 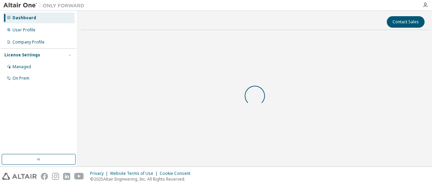 What do you see at coordinates (24, 18) in the screenshot?
I see `div: Dashboard` at bounding box center [24, 18].